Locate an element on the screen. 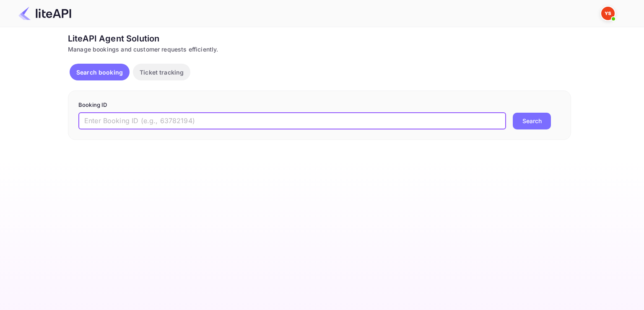 This screenshot has height=310, width=644. p: Ticket tracking is located at coordinates (161, 72).